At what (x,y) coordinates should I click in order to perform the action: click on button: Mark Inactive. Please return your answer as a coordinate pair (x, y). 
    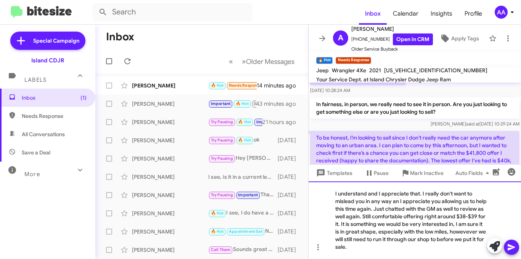
    Looking at the image, I should click on (422, 173).